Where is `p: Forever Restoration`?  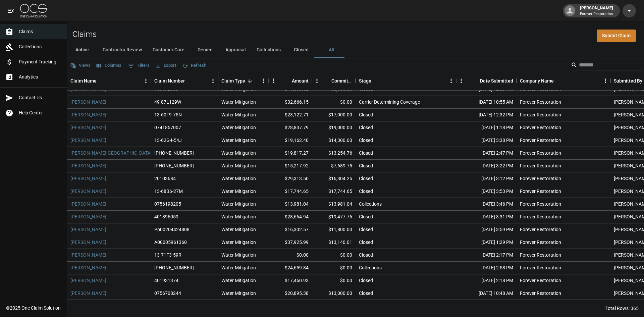
p: Forever Restoration is located at coordinates (596, 14).